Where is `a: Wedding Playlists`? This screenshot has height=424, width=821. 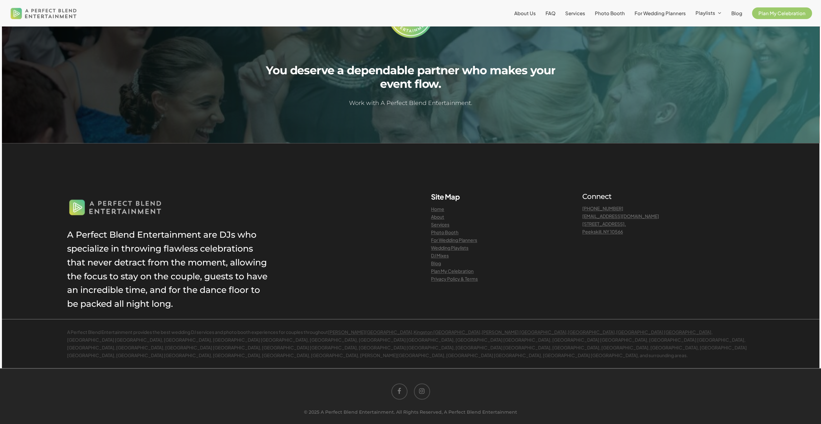
a: Wedding Playlists is located at coordinates (450, 247).